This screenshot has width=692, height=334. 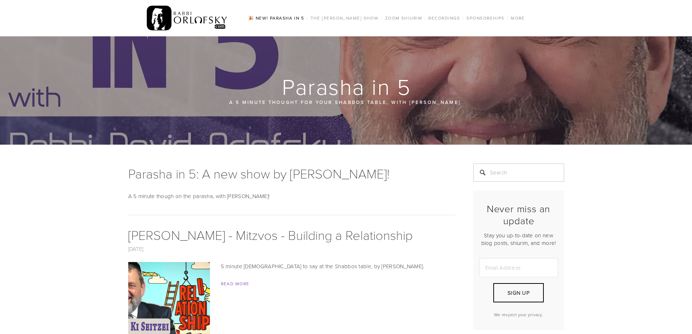 What do you see at coordinates (346, 86) in the screenshot?
I see `h1: Parasha in 5` at bounding box center [346, 86].